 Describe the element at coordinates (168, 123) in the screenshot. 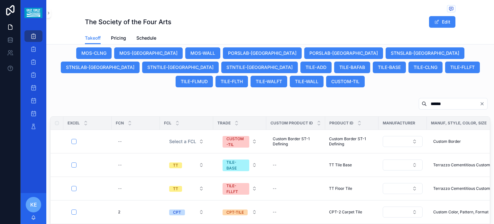

I see `span: FCL` at that location.